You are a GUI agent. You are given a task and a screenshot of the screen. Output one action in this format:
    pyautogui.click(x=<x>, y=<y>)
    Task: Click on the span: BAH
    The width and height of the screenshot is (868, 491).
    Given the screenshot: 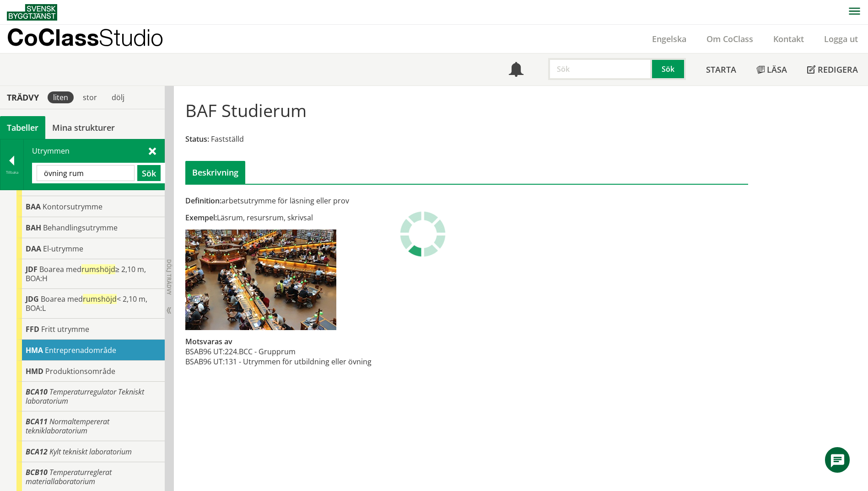 What is the action you would take?
    pyautogui.click(x=33, y=227)
    